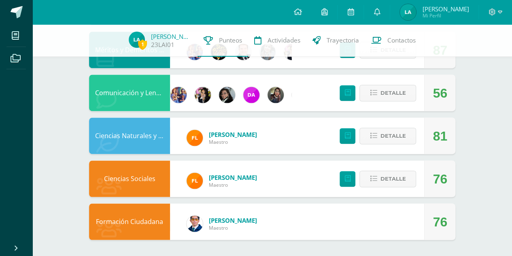 The width and height of the screenshot is (512, 256). I want to click on img: 3f4c0a665c62760dc8d25f6423ebedea.png, so click(178, 95).